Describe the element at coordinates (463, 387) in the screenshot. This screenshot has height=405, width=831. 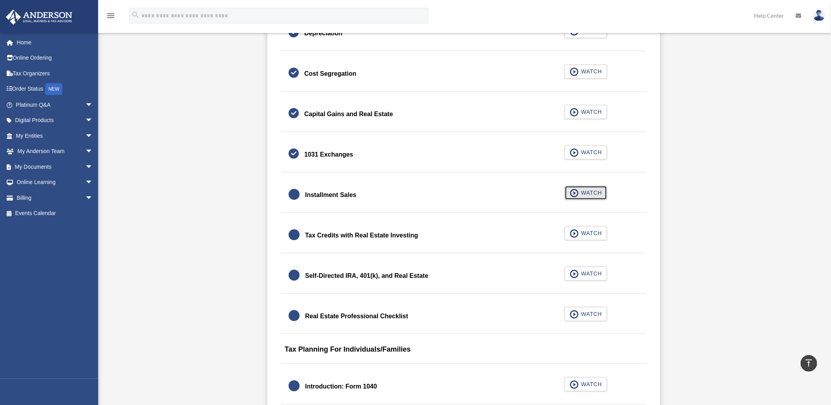
I see `a: Introduction: Form 1040 WATCH` at that location.